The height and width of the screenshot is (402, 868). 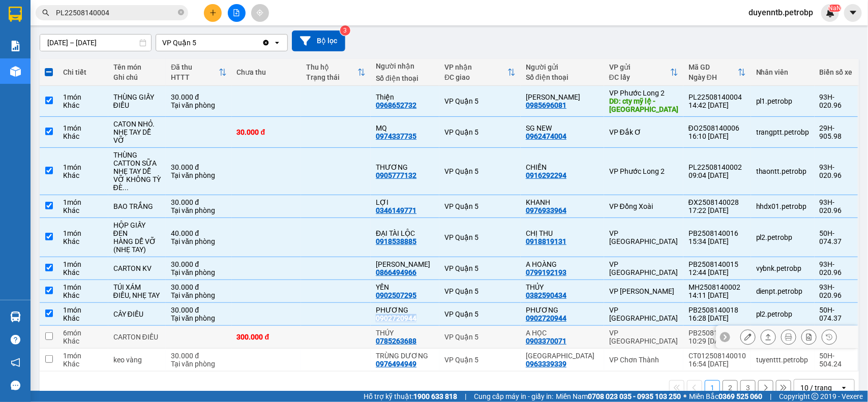 What do you see at coordinates (405, 128) in the screenshot?
I see `div: MQ` at bounding box center [405, 128].